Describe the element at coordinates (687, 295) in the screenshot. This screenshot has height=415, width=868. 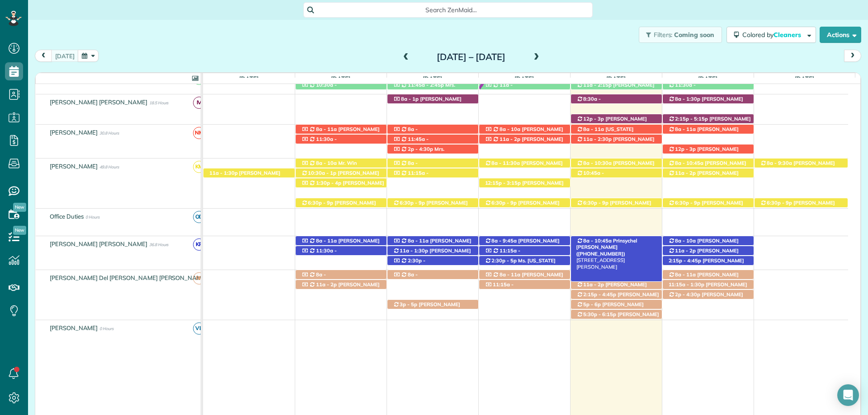
I see `span: 2p - 4:30p` at that location.